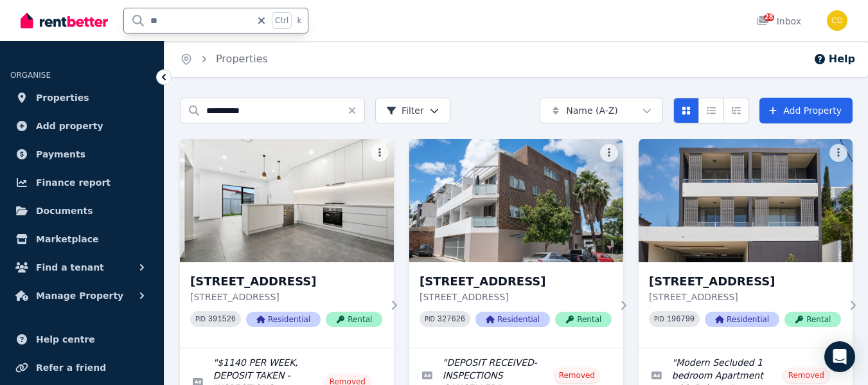  Describe the element at coordinates (711, 111) in the screenshot. I see `button: Compact list view` at that location.